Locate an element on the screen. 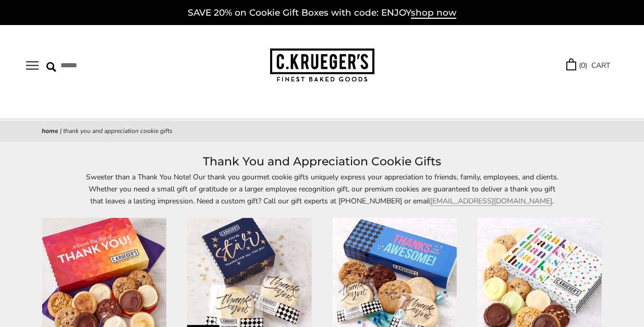 The image size is (644, 327). a: (0) CART is located at coordinates (588, 65).